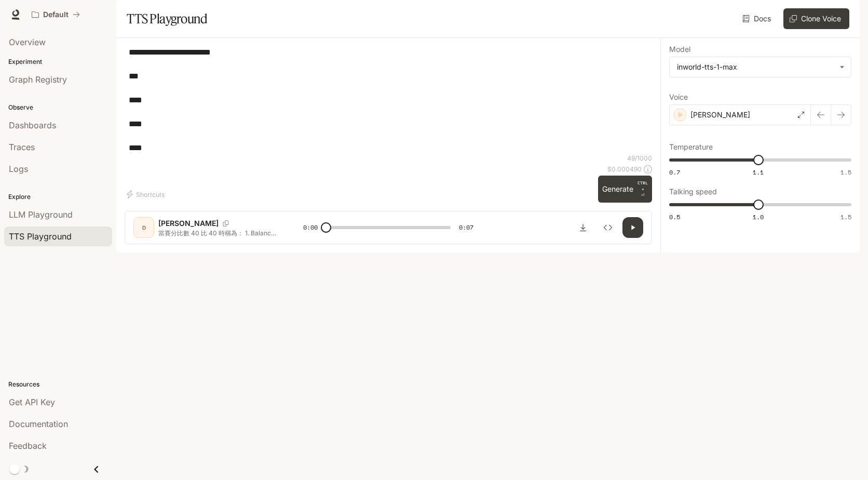  Describe the element at coordinates (691, 147) in the screenshot. I see `p: Temperature` at that location.